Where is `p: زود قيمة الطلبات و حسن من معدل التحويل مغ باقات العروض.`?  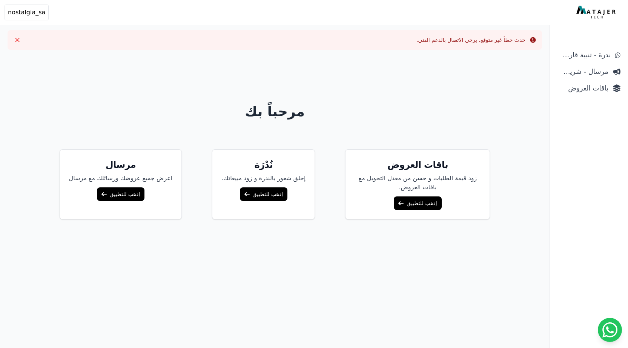
p: زود قيمة الطلبات و حسن من معدل التحويل مغ باقات العروض. is located at coordinates (417, 183).